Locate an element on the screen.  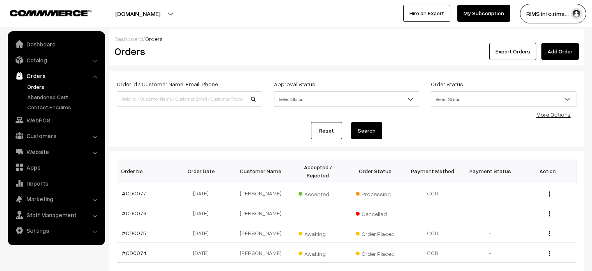
th: Payment Status is located at coordinates (491, 171).